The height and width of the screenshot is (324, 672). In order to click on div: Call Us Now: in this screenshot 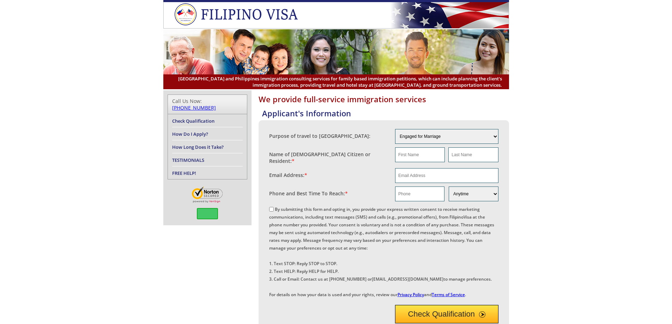, I will do `click(207, 104)`.